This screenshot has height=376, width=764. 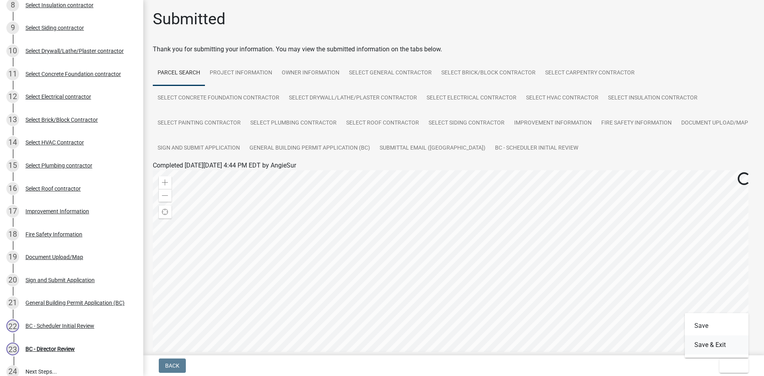 I want to click on a: Sign and Submit Application, so click(x=198, y=148).